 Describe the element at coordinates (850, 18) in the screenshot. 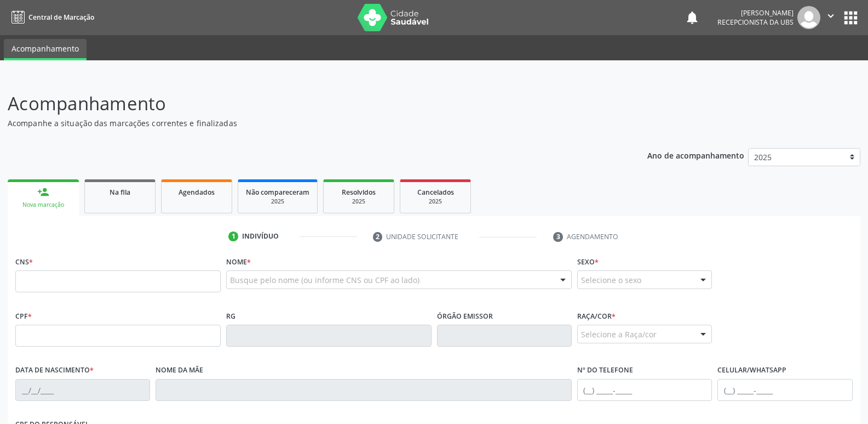

I see `button: apps` at that location.